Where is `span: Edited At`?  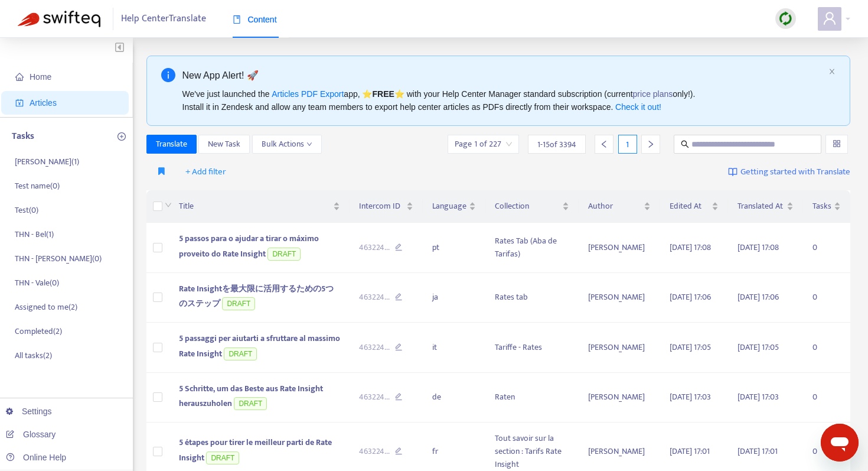
span: Edited At is located at coordinates (689, 206).